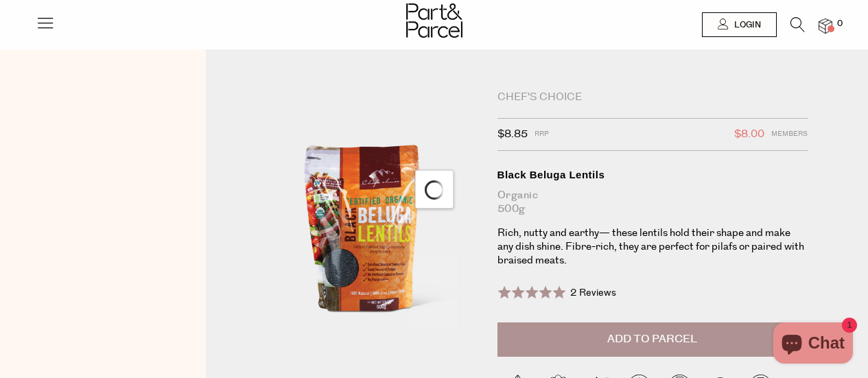  What do you see at coordinates (840, 24) in the screenshot?
I see `span: 0` at bounding box center [840, 24].